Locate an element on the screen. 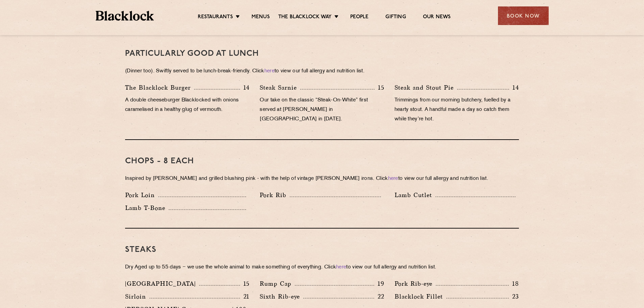 Image resolution: width=644 pixels, height=308 pixels. p: Steak and Stout Pie is located at coordinates (426, 88).